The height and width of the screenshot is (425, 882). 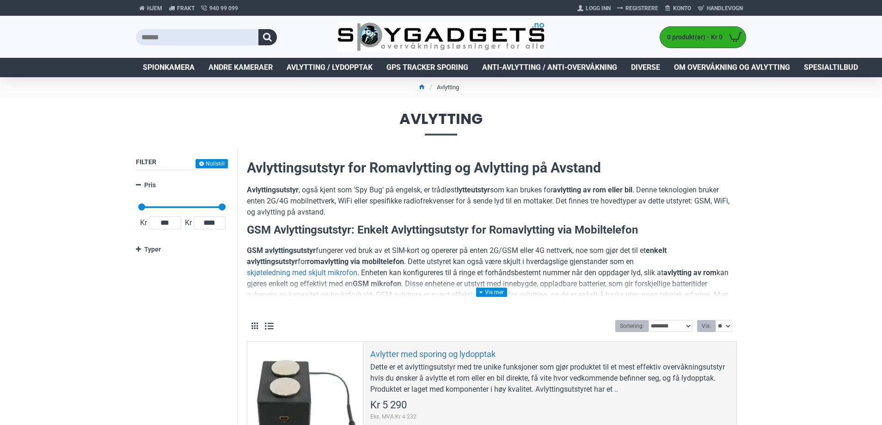 I want to click on strong: lytteutstyr, so click(x=473, y=190).